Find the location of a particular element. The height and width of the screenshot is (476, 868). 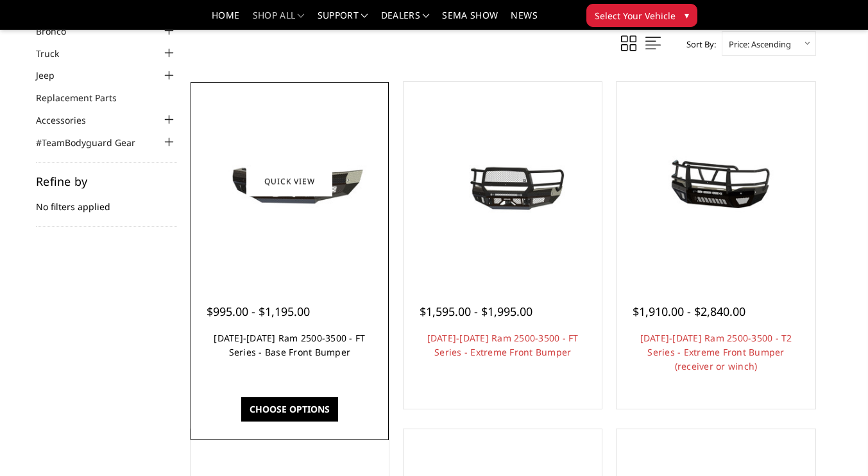

a: News is located at coordinates (524, 20).